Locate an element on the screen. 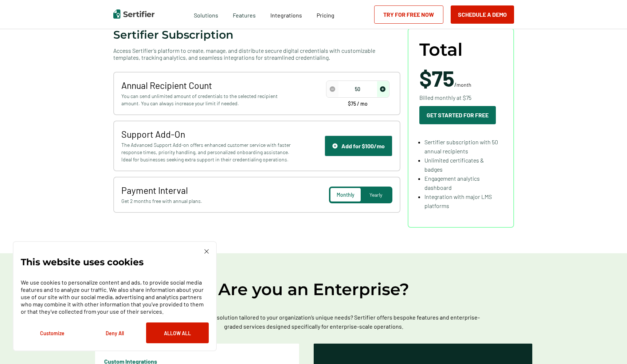  span: Engagement analytics dashboard is located at coordinates (452, 183).